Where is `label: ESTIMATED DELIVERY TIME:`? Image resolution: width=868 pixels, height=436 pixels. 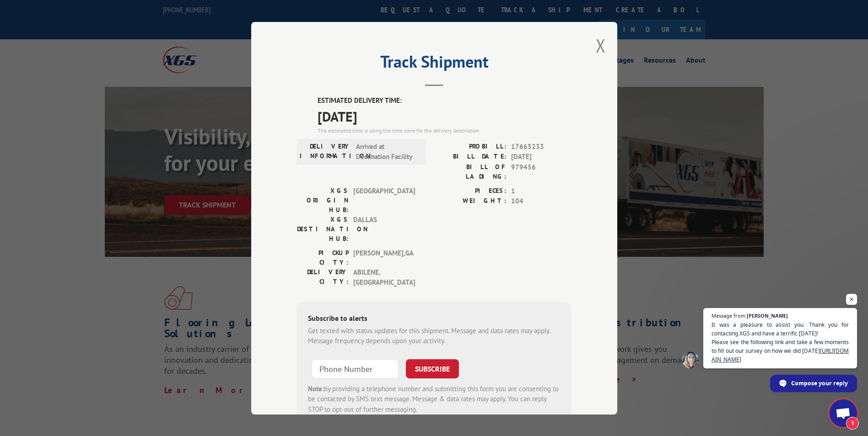
label: ESTIMATED DELIVERY TIME: is located at coordinates (444, 101).